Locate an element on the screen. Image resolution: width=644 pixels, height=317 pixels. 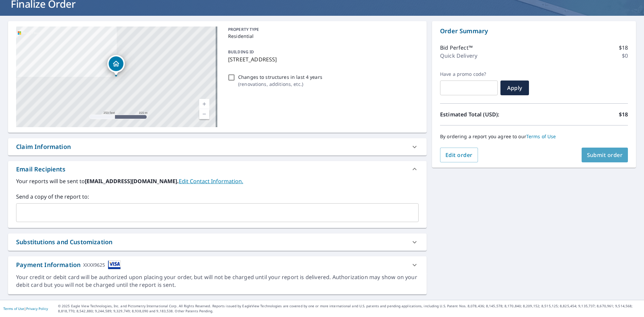
button: Apply is located at coordinates (515, 88).